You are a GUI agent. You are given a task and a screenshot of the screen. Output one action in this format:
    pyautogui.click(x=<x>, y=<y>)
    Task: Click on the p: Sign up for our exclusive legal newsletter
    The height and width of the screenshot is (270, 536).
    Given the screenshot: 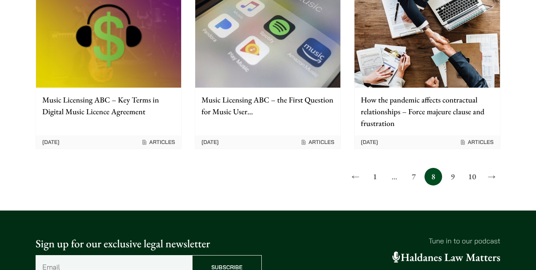 What is the action you would take?
    pyautogui.click(x=149, y=244)
    